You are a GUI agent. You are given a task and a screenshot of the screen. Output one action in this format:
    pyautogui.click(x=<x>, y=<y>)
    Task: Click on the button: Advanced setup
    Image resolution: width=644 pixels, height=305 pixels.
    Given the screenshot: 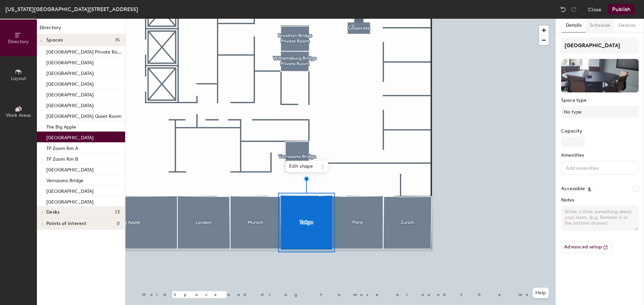 What is the action you would take?
    pyautogui.click(x=586, y=248)
    